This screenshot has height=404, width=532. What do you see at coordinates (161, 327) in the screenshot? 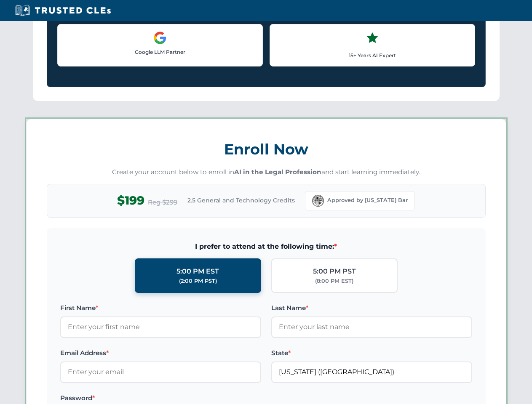
I see `input: Enter your first name` at bounding box center [161, 327].